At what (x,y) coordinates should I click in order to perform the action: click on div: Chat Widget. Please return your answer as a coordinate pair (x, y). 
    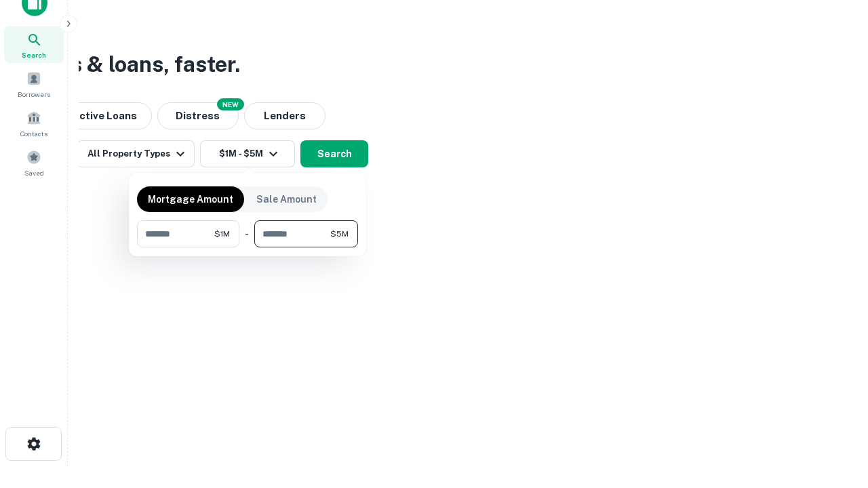
    Looking at the image, I should click on (834, 412).